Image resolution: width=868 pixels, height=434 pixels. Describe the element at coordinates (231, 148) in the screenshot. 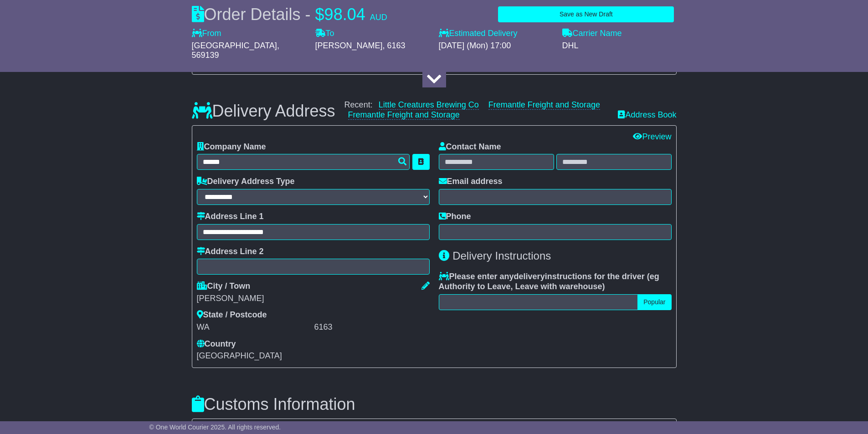

I see `label: Company Name` at that location.